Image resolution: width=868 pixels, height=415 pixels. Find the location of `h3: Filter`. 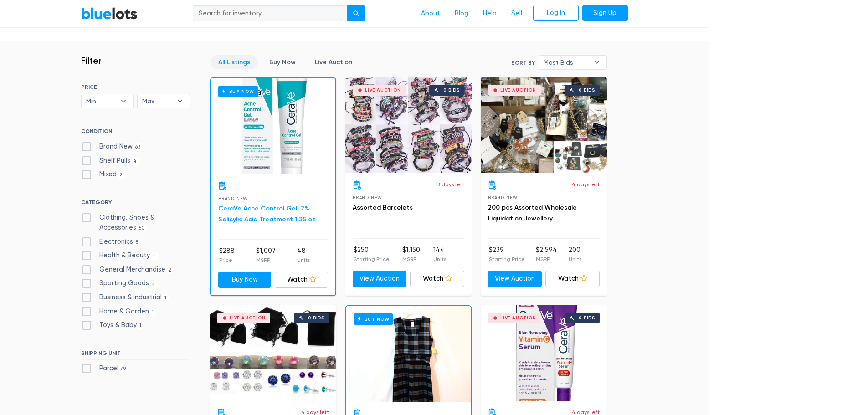

h3: Filter is located at coordinates (91, 60).